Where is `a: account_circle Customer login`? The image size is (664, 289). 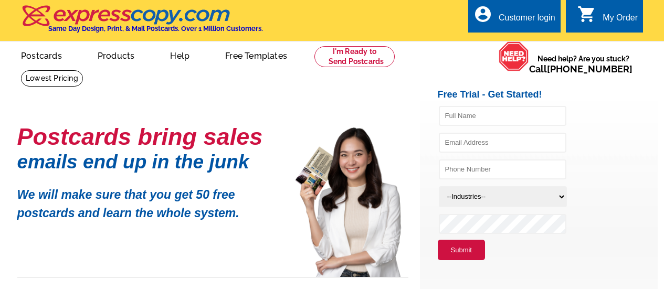
a: account_circle Customer login is located at coordinates (515, 18).